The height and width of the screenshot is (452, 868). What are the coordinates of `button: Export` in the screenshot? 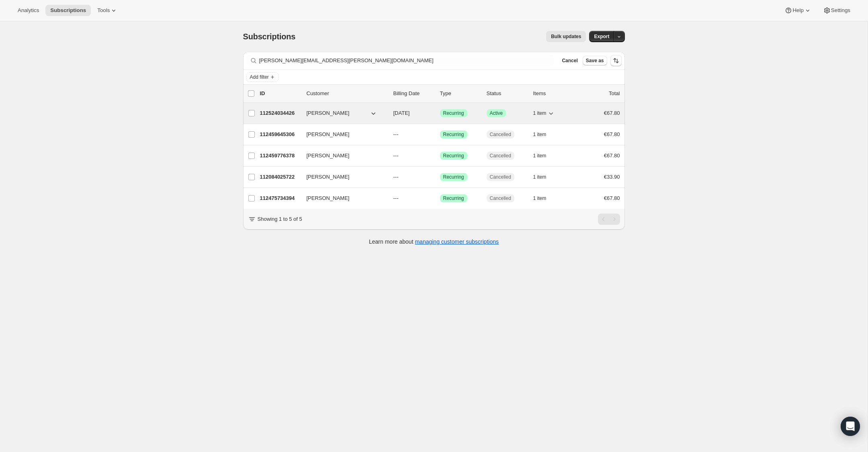 It's located at (602, 37).